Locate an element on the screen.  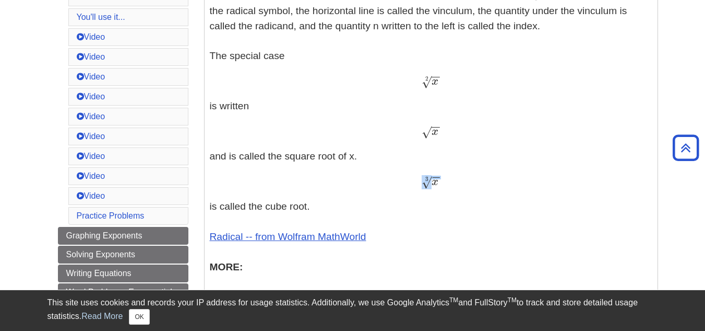
a: Back to Top is located at coordinates (686, 147).